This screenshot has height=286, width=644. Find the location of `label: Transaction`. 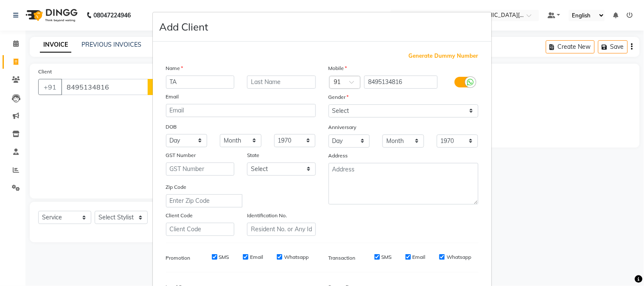

label: Transaction is located at coordinates (342, 258).